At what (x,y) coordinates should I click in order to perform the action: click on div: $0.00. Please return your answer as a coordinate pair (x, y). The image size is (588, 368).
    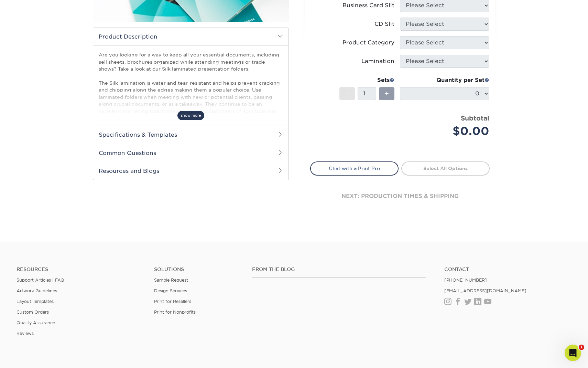
    Looking at the image, I should click on (447, 131).